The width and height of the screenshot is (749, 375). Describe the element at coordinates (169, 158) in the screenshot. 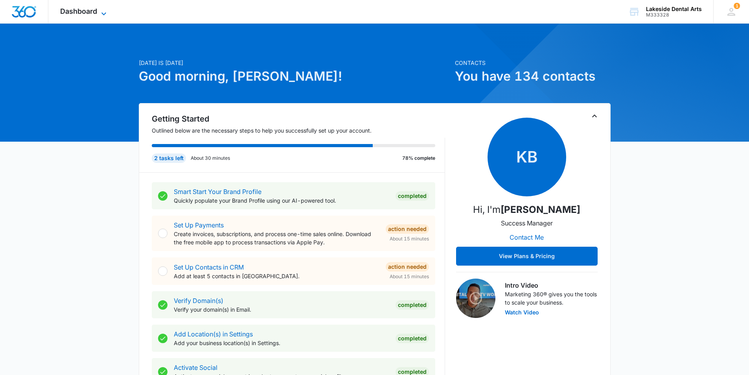

I see `div: 2 tasks left` at that location.